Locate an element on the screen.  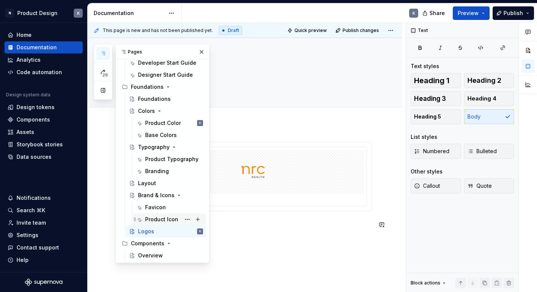
span: 29 is located at coordinates (105, 75).